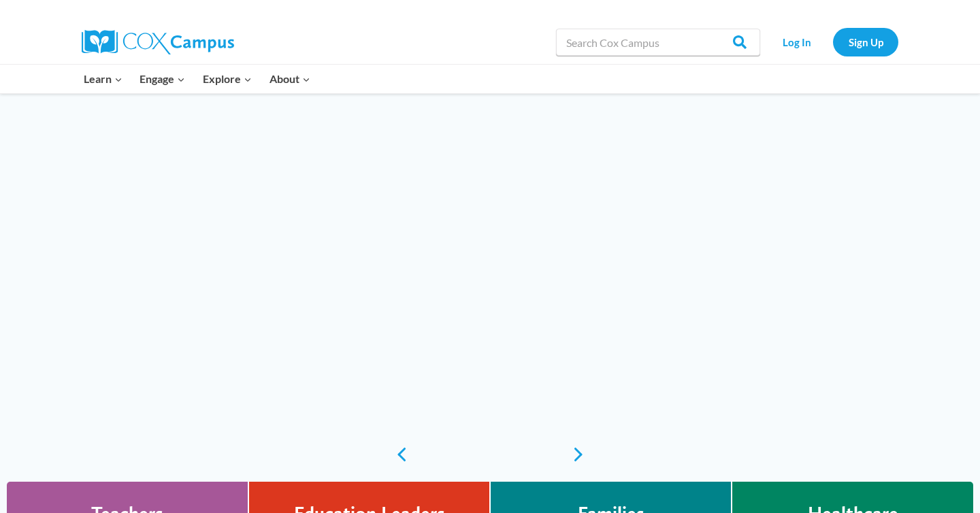  Describe the element at coordinates (582, 454) in the screenshot. I see `a: next` at that location.